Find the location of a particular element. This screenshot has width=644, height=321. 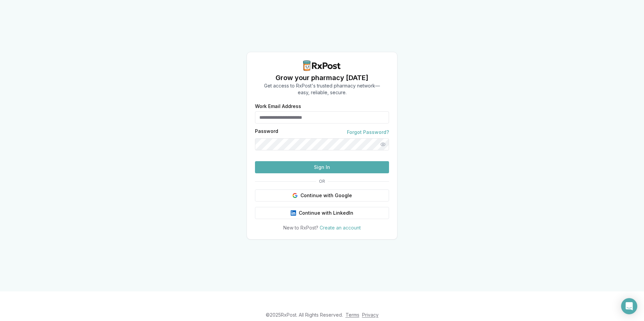

button: Sign In is located at coordinates (322, 167).